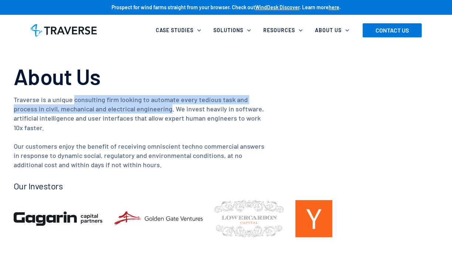  I want to click on h1: About Us, so click(226, 76).